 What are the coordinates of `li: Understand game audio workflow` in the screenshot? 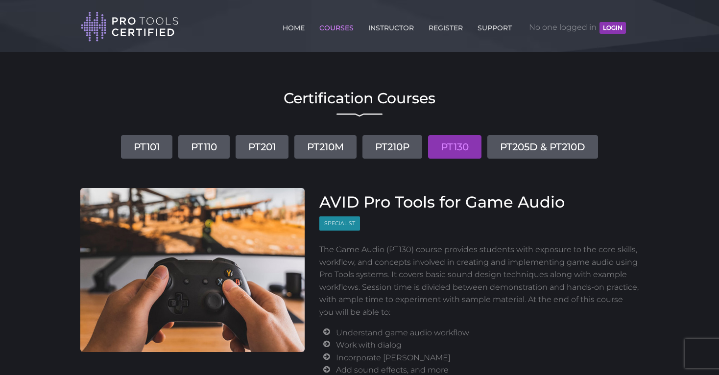 It's located at (487, 333).